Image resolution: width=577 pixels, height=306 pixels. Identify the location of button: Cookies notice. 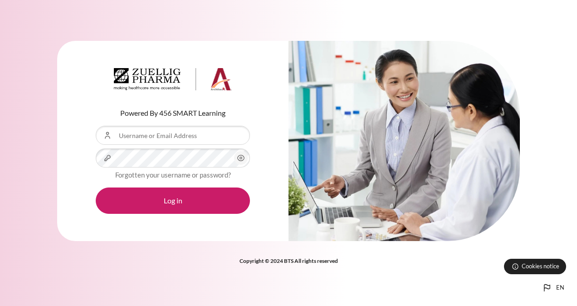
(535, 266).